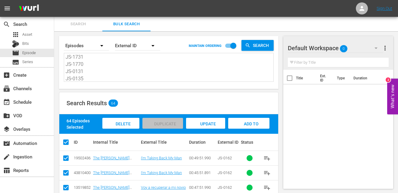  What do you see at coordinates (7, 157) in the screenshot?
I see `span: Ingestion` at bounding box center [7, 157].